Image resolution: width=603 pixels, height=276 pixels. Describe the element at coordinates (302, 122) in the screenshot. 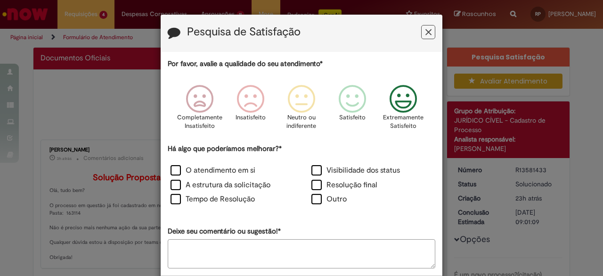

I see `p: Neutro ou indiferente` at that location.